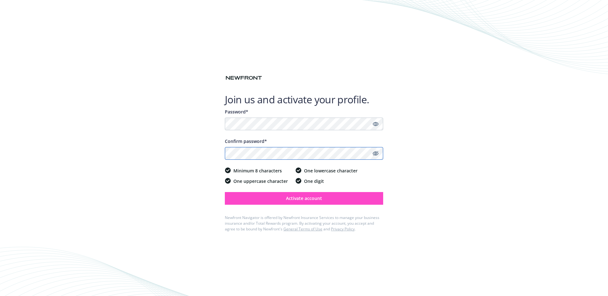 Image resolution: width=608 pixels, height=296 pixels. I want to click on div: Newfront Navigator is offered by Newfront Insurance Services to manage your business insurance an..., so click(304, 223).